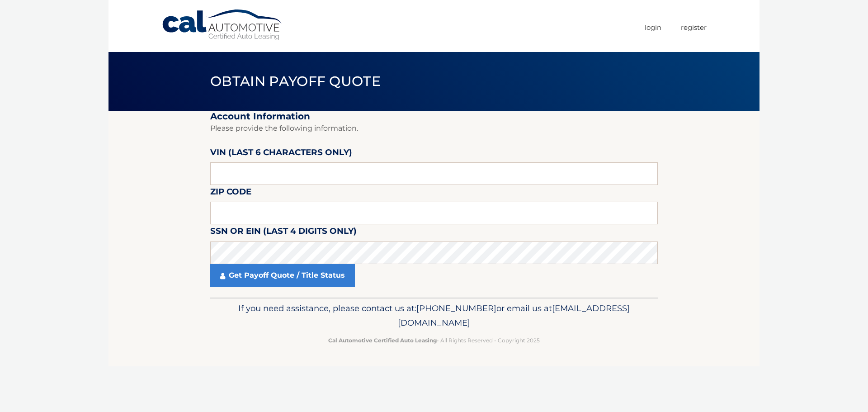  Describe the element at coordinates (434, 340) in the screenshot. I see `p: - All Rights Reserved - Copyright 2025` at that location.